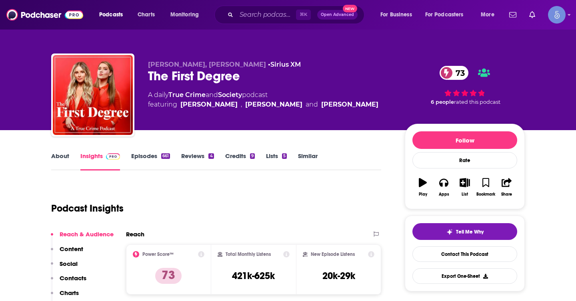 This screenshot has height=301, width=576. I want to click on p: 73, so click(168, 276).